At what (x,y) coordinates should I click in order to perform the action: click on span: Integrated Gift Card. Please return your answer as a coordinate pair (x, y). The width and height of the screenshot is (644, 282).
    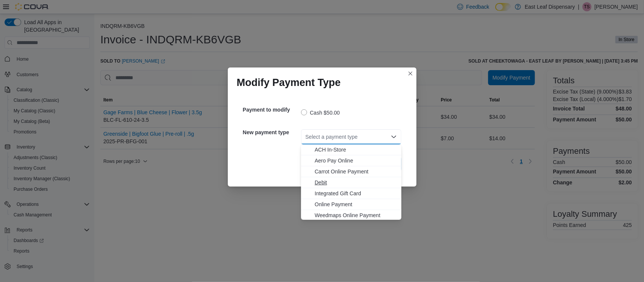
    Looking at the image, I should click on (356, 194).